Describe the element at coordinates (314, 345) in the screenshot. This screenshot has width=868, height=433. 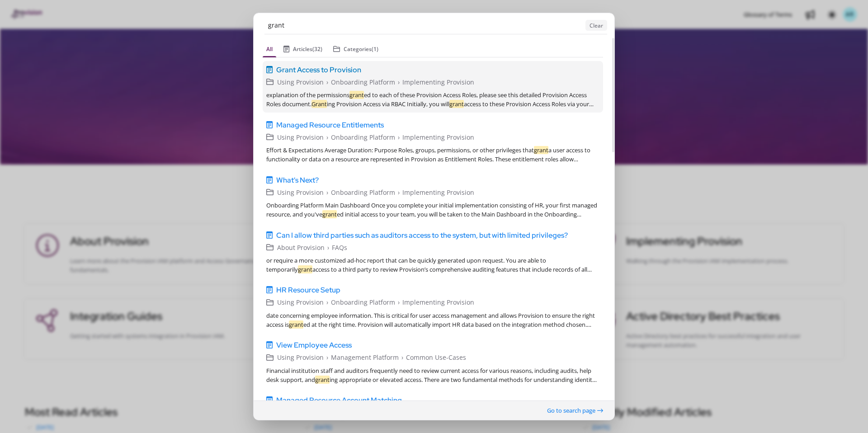
I see `span: View Employee Access` at that location.